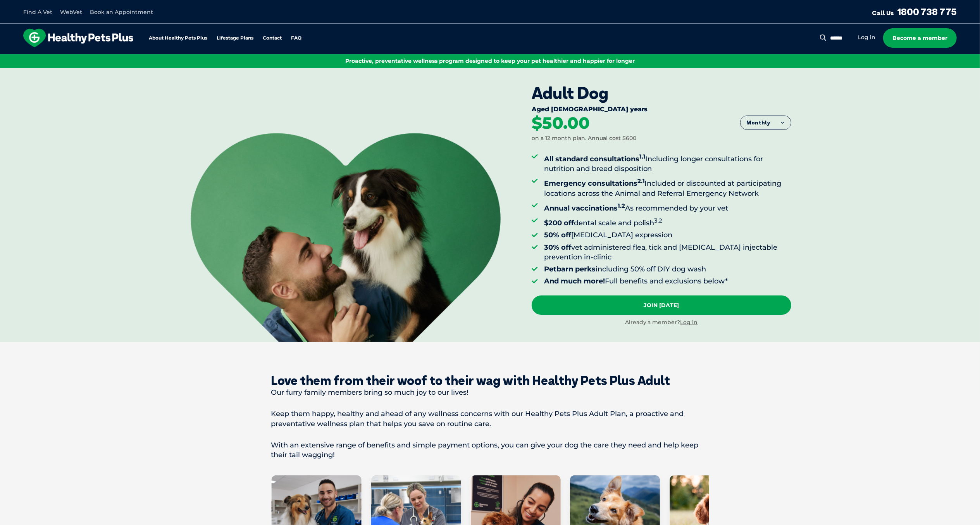  What do you see at coordinates (643, 156) in the screenshot?
I see `sup: 1.1` at bounding box center [643, 156].